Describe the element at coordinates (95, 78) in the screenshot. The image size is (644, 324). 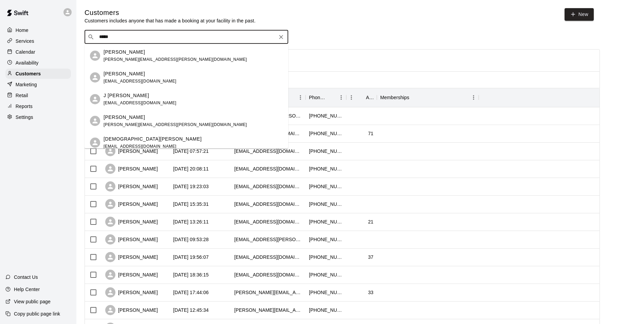
I see `div: Rachel Gibson` at that location.